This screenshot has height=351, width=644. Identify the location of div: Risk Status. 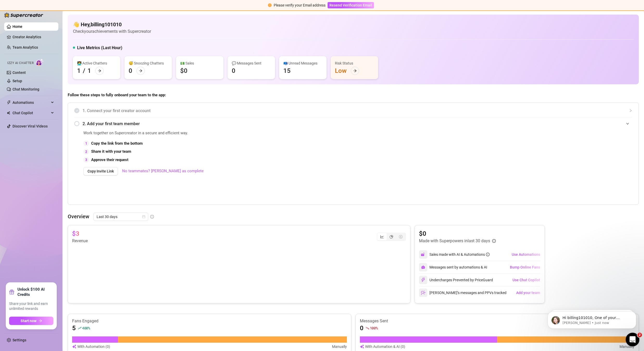
(354, 63).